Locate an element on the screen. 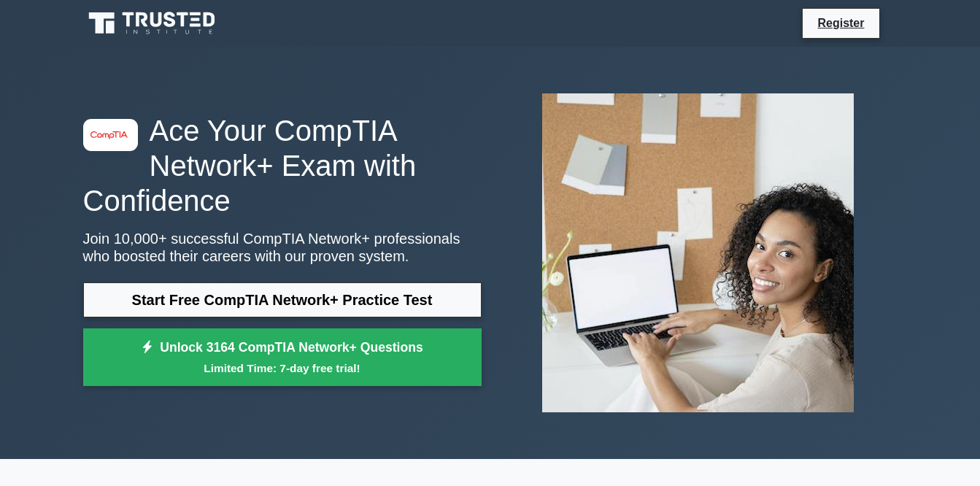 The width and height of the screenshot is (980, 486). p: Join 10,000+ successful CompTIA Network+ professionals who boosted their careers with our proven ... is located at coordinates (283, 248).